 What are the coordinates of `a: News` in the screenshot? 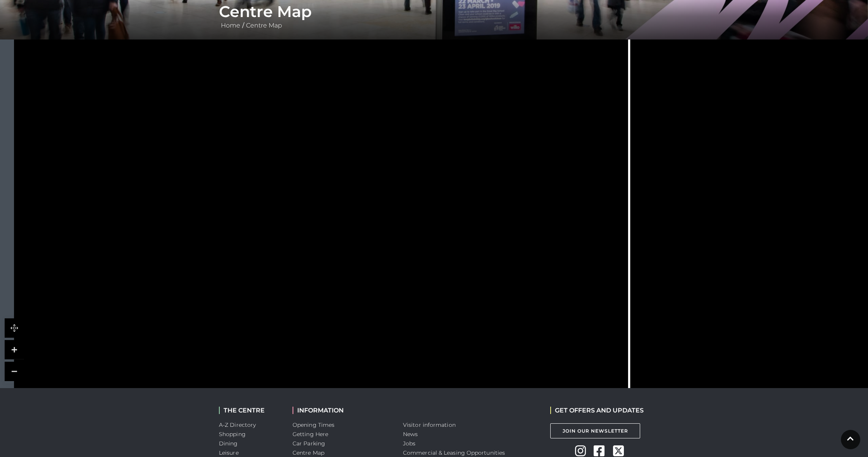 It's located at (411, 434).